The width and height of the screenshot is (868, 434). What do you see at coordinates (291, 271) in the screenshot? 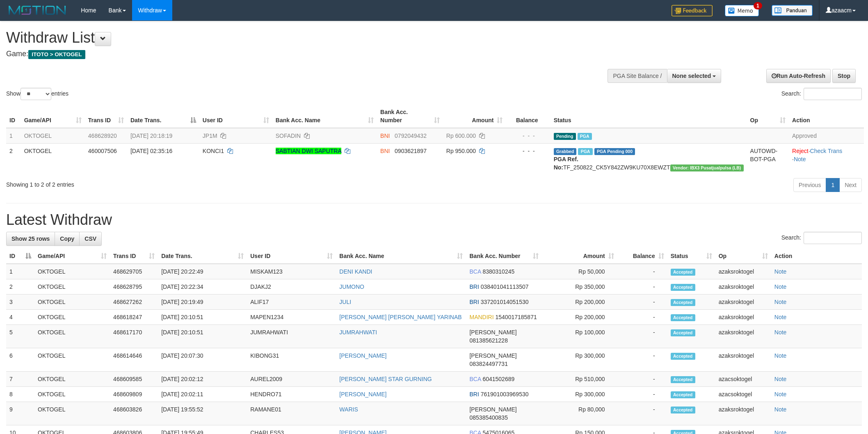
I see `td: MISKAM123` at bounding box center [291, 271].